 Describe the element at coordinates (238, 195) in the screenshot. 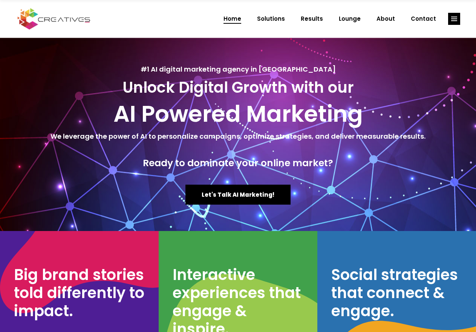

I see `a: Let's Talk AI Marketing!` at that location.